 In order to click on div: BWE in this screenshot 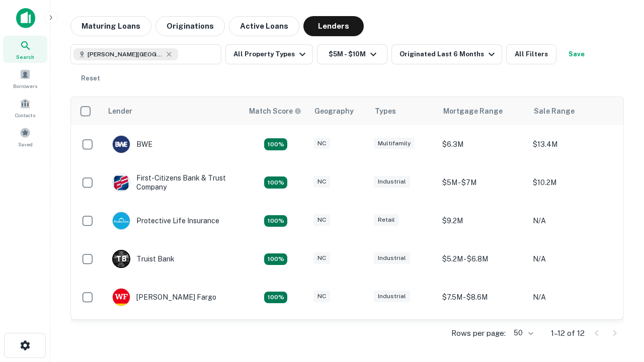, I will do `click(132, 144)`.